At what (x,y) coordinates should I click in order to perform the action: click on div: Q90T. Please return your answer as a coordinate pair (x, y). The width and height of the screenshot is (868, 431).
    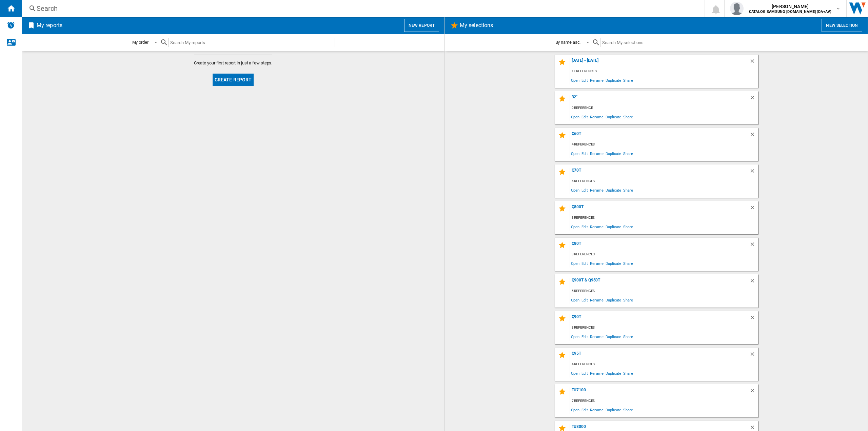
    Looking at the image, I should click on (660, 318).